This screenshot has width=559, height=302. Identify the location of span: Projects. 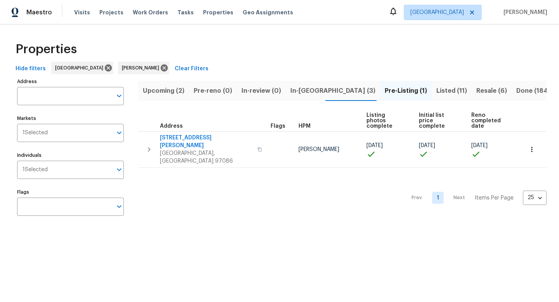
(111, 12).